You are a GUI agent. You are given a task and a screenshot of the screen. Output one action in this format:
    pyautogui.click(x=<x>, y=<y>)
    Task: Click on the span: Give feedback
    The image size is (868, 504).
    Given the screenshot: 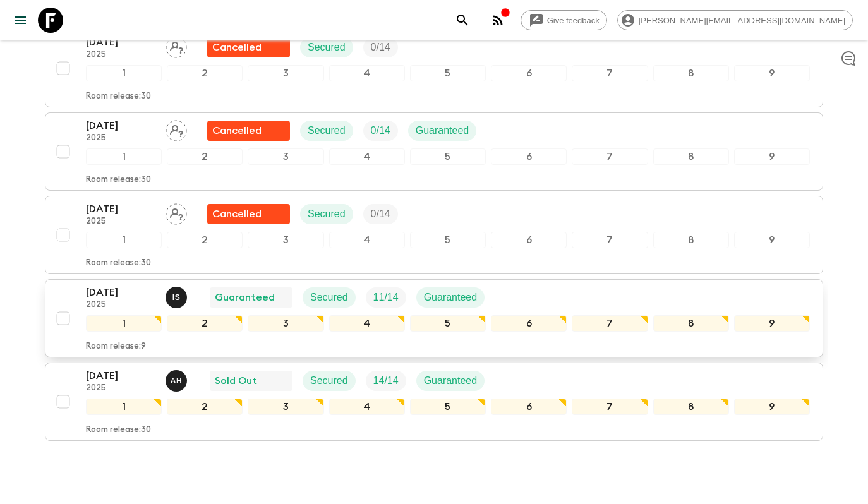 What is the action you would take?
    pyautogui.click(x=573, y=20)
    